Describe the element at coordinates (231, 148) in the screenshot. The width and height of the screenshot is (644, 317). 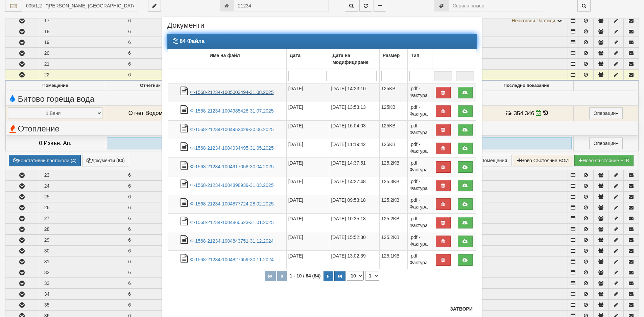
I see `a: Ф-1568-21234-1004934495-31.05.2025` at that location.